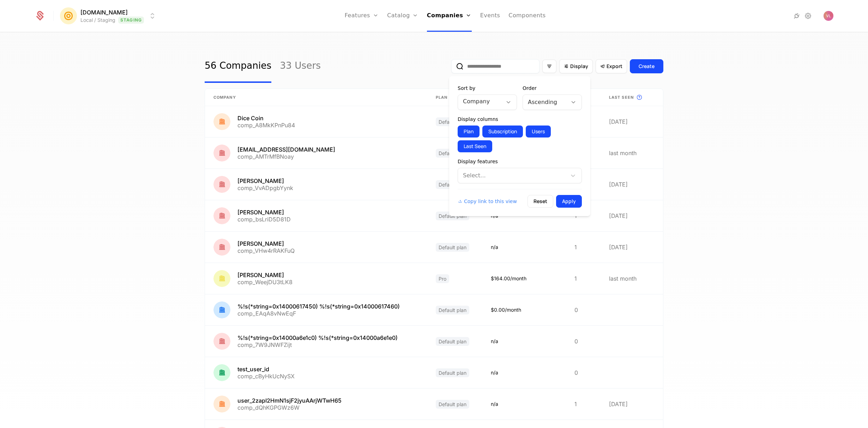  I want to click on button: Filter options, so click(549, 66).